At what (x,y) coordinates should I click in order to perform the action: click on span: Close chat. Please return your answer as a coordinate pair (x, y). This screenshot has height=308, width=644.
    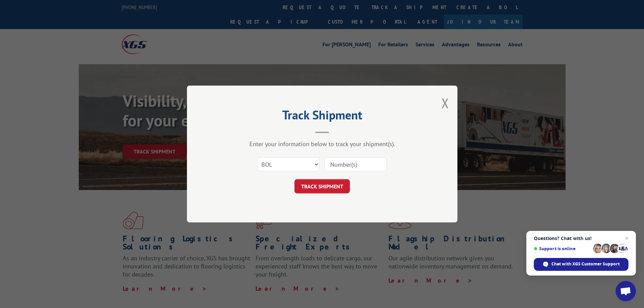
    Looking at the image, I should click on (627, 238).